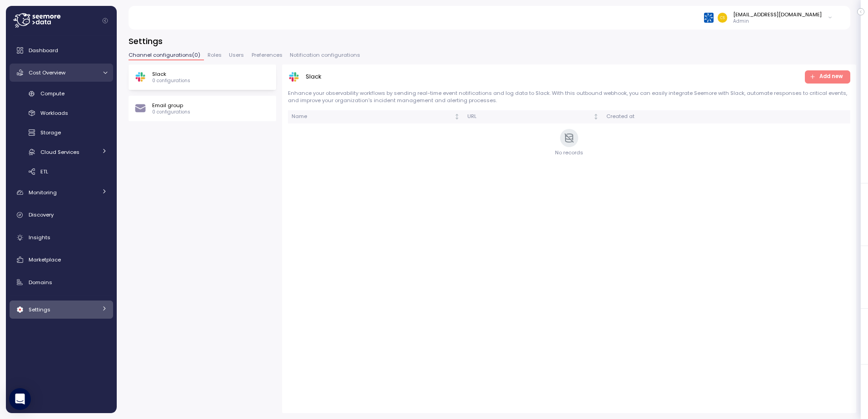 The width and height of the screenshot is (868, 419). I want to click on span: Compute, so click(52, 94).